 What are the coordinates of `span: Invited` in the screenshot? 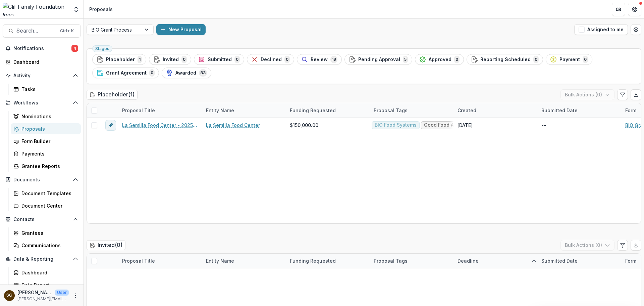 It's located at (170, 60).